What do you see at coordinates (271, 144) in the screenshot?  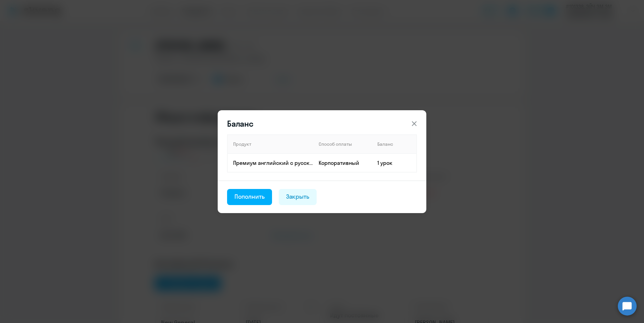 I see `th: Продукт` at bounding box center [271, 144].